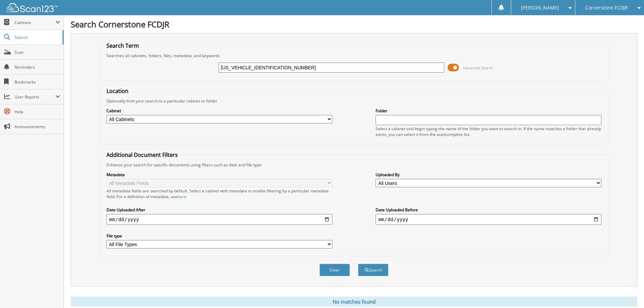 Image resolution: width=644 pixels, height=308 pixels. Describe the element at coordinates (373, 270) in the screenshot. I see `button: Search` at that location.